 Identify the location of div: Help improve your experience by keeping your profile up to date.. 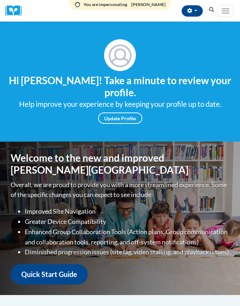
(120, 104).